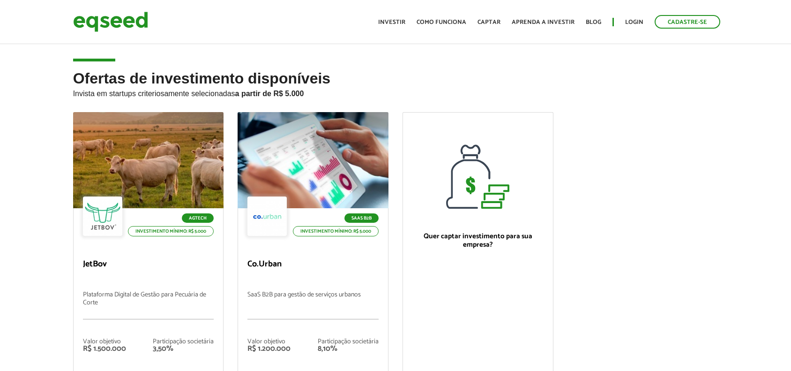 The width and height of the screenshot is (791, 371). Describe the element at coordinates (313, 264) in the screenshot. I see `p: Co.Urban` at that location.